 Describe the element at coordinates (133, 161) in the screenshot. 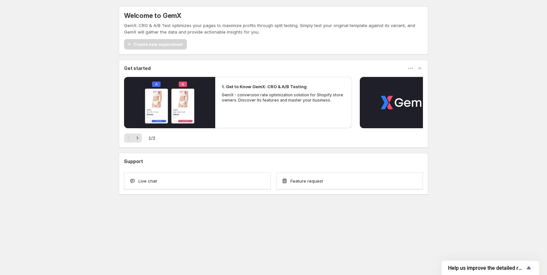

I see `h3: Support` at that location.